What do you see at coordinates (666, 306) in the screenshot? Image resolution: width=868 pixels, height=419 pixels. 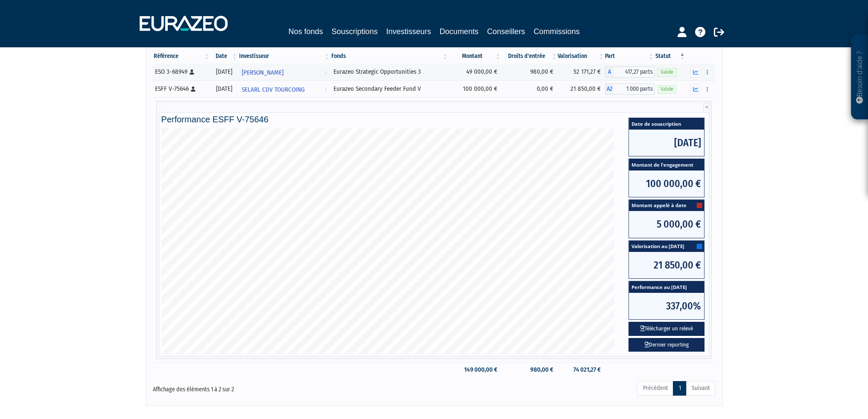 I see `span: 337,00%` at bounding box center [666, 306].